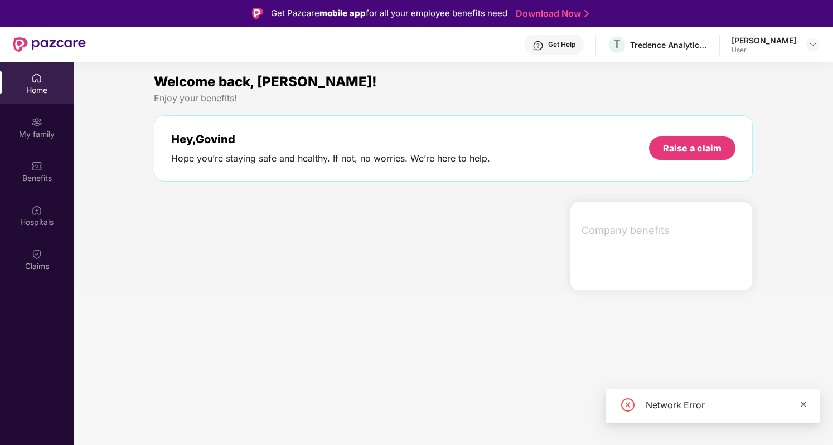  What do you see at coordinates (813, 45) in the screenshot?
I see `img: svg+xml;base64,PHN2ZyBpZD0iRHJvcGRvd24tMzJ4MzIiIHhtbG5zPSJodHRwOi8vd3d3LnczLm9yZy8yMDAwL3N2ZyIgd2...` at bounding box center [813, 45].